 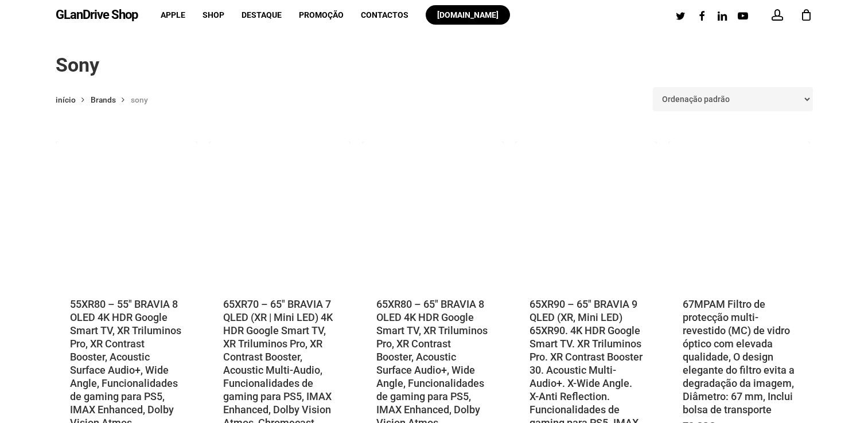 What do you see at coordinates (732, 99) in the screenshot?
I see `select: Ordem da loja` at bounding box center [732, 99].